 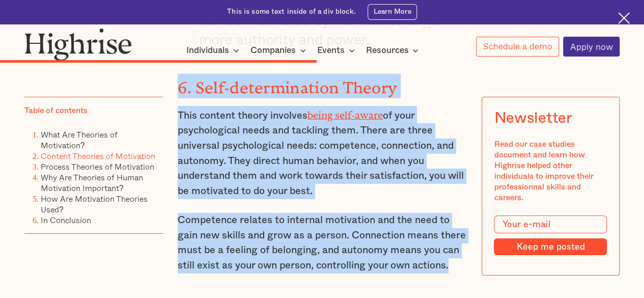 What do you see at coordinates (291, 12) in the screenshot?
I see `div: This is some text inside of a div block.` at bounding box center [291, 12].